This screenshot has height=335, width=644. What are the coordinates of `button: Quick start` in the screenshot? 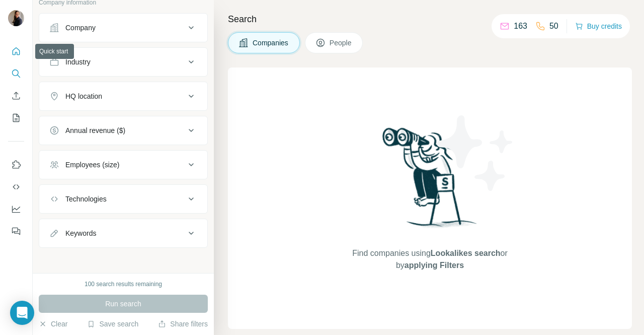 It's located at (16, 51).